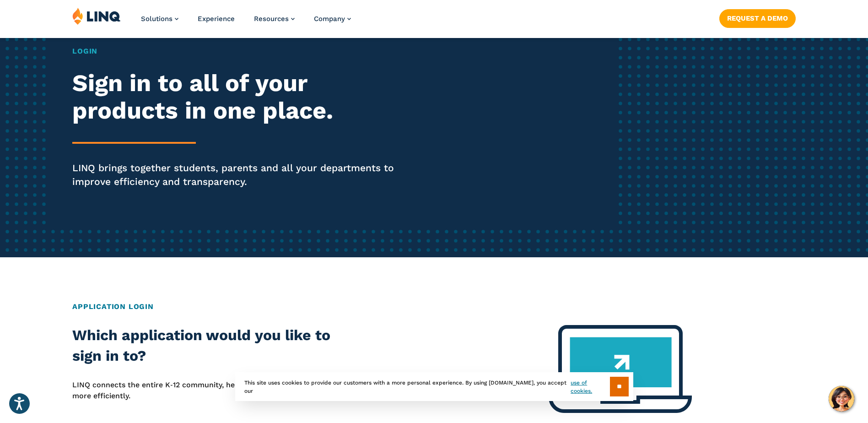 The image size is (868, 423). What do you see at coordinates (332, 18) in the screenshot?
I see `a: Company` at bounding box center [332, 18].